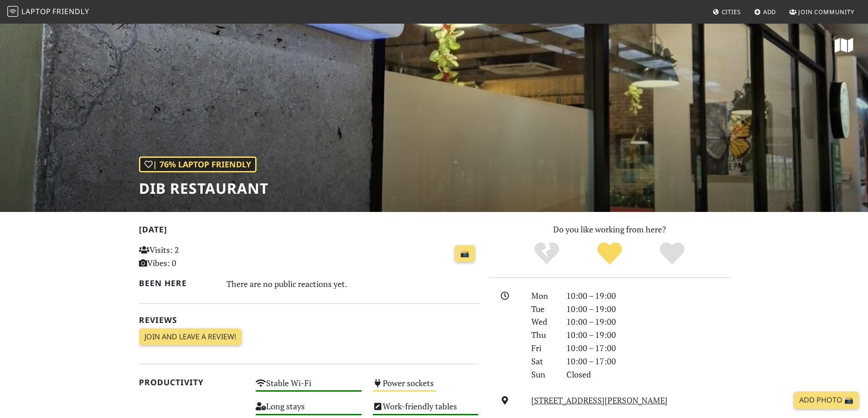  I want to click on a: Add, so click(765, 12).